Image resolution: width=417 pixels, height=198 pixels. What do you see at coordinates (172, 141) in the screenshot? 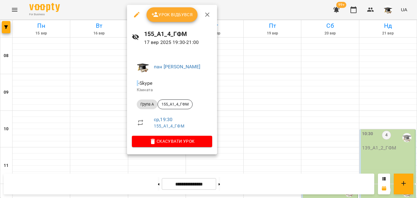
I see `button: Скасувати Урок` at bounding box center [172, 141].